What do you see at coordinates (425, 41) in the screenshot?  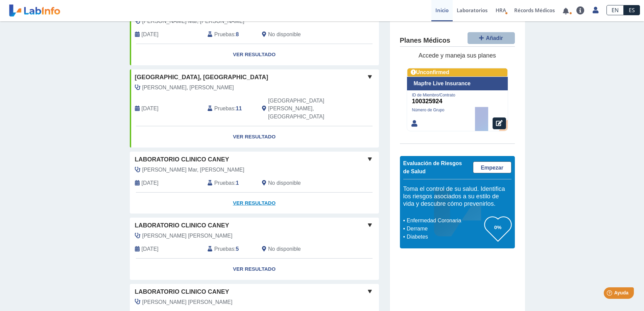 I see `h4: Planes Médicos` at bounding box center [425, 41].